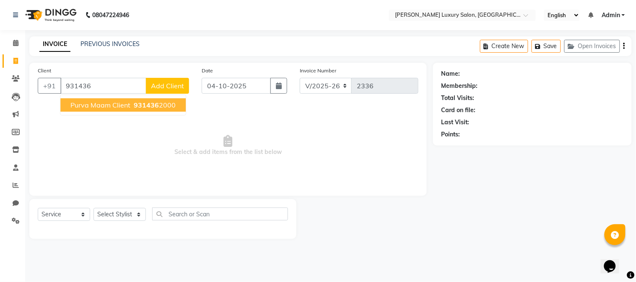 The image size is (636, 282). What do you see at coordinates (458, 110) in the screenshot?
I see `div: Card on file:` at bounding box center [458, 110].